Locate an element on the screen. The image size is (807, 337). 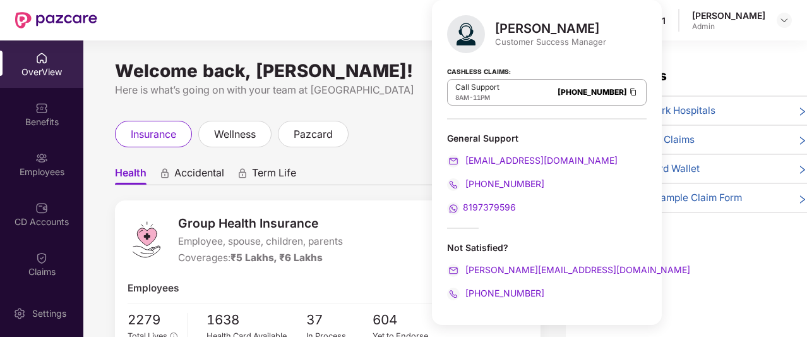
div: Admin is located at coordinates (729, 27).